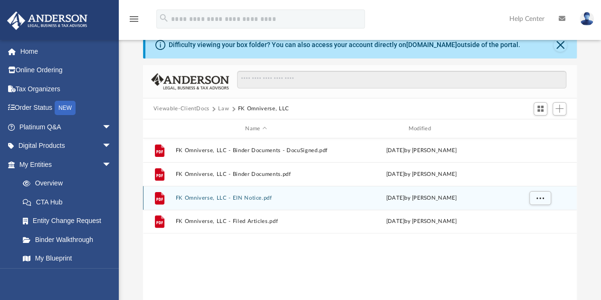  I want to click on button: FK Omniverse, LLC - EIN Notice.pdf, so click(255, 197).